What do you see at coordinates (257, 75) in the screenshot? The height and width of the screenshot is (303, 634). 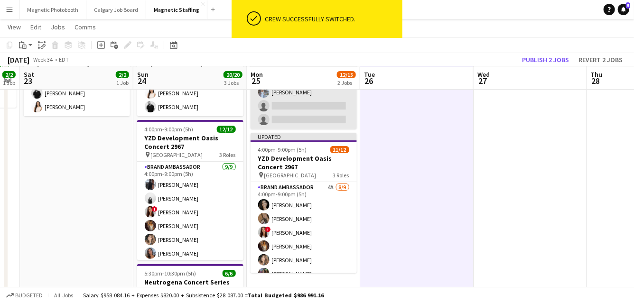 I see `span: Mon` at bounding box center [257, 75].